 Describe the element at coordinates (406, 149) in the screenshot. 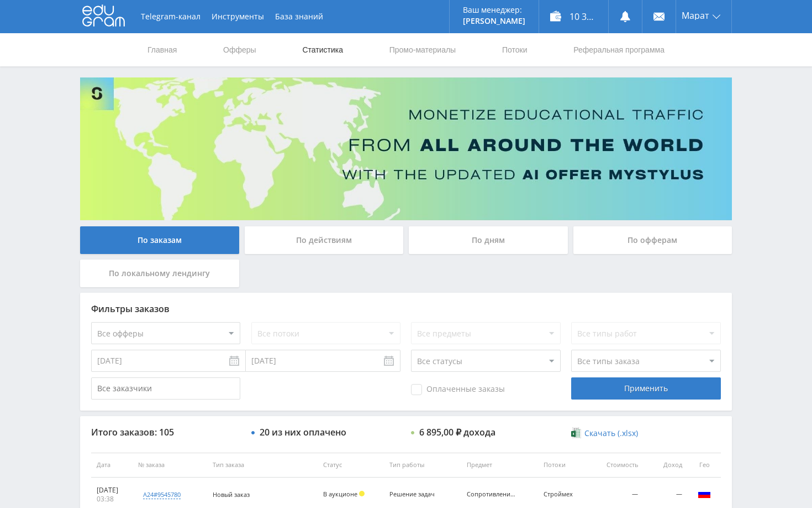

I see `img: Banner` at that location.